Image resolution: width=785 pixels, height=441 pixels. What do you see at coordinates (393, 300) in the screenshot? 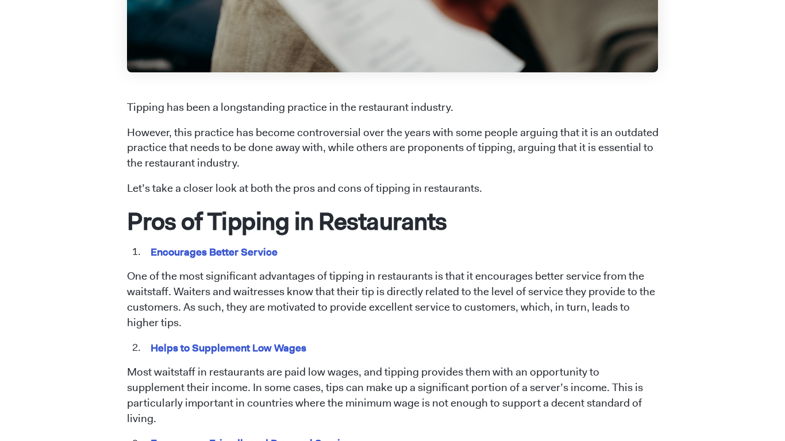
I see `p: One of the most significant advantages of tipping in restaurants is that it encourages better ser...` at bounding box center [393, 300].